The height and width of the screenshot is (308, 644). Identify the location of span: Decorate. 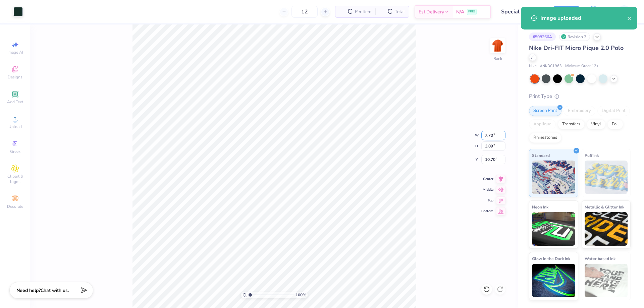
(15, 206).